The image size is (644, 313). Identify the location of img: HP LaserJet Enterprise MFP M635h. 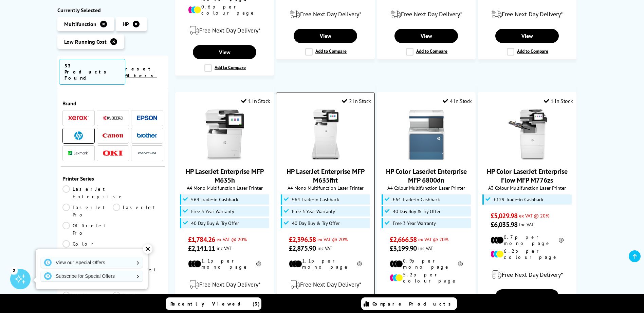
(225, 135).